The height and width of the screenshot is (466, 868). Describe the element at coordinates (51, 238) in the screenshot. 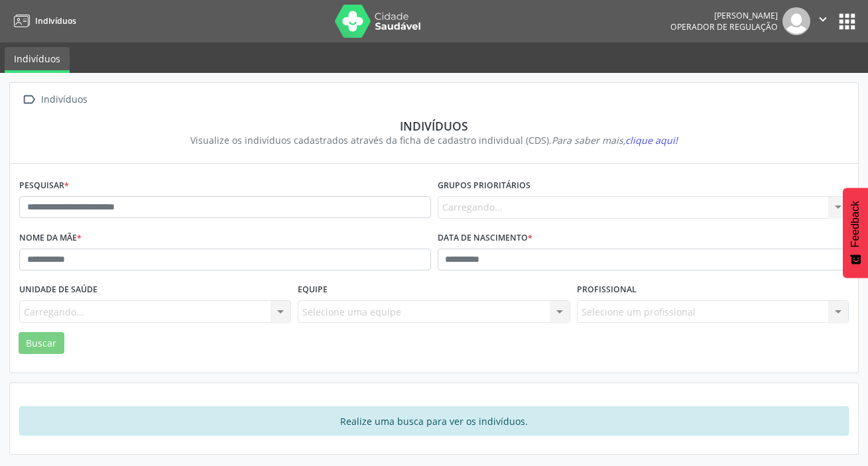

I see `label: Nome da mãe` at that location.